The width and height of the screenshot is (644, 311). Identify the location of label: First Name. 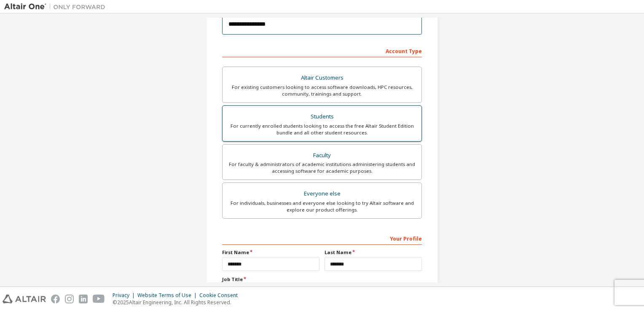
(270, 252).